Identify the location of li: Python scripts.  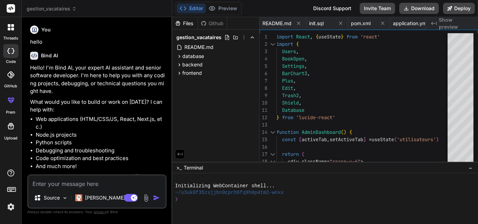
(100, 143).